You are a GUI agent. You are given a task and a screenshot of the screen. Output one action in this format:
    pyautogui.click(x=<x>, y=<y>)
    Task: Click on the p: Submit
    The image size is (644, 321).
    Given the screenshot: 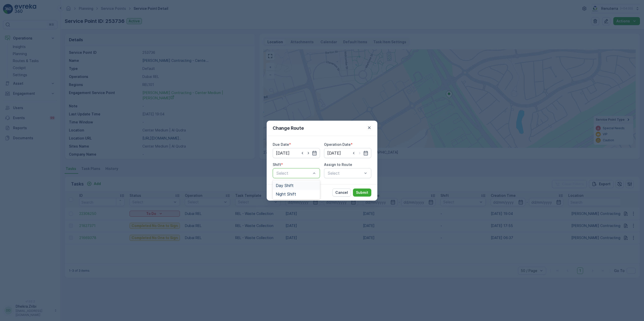 What is the action you would take?
    pyautogui.click(x=362, y=193)
    